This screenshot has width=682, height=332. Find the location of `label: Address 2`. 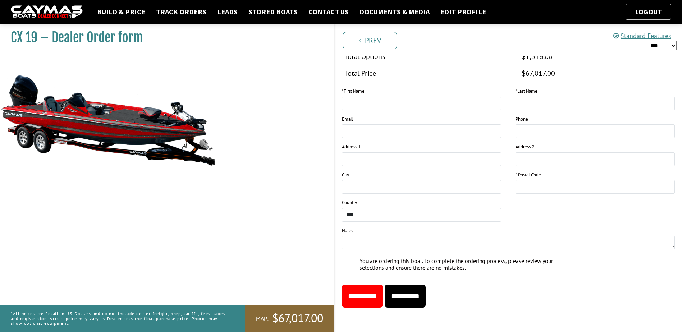

label: Address 2 is located at coordinates (525, 147).